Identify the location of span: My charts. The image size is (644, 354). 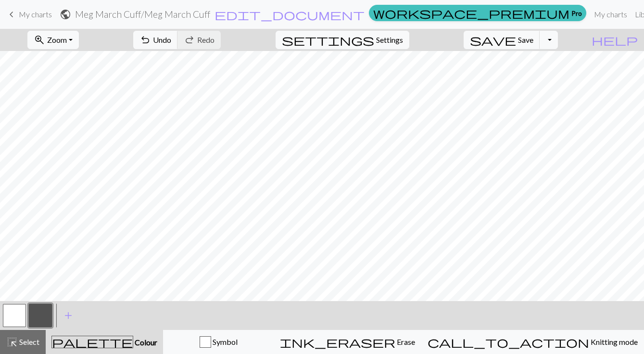
(35, 14).